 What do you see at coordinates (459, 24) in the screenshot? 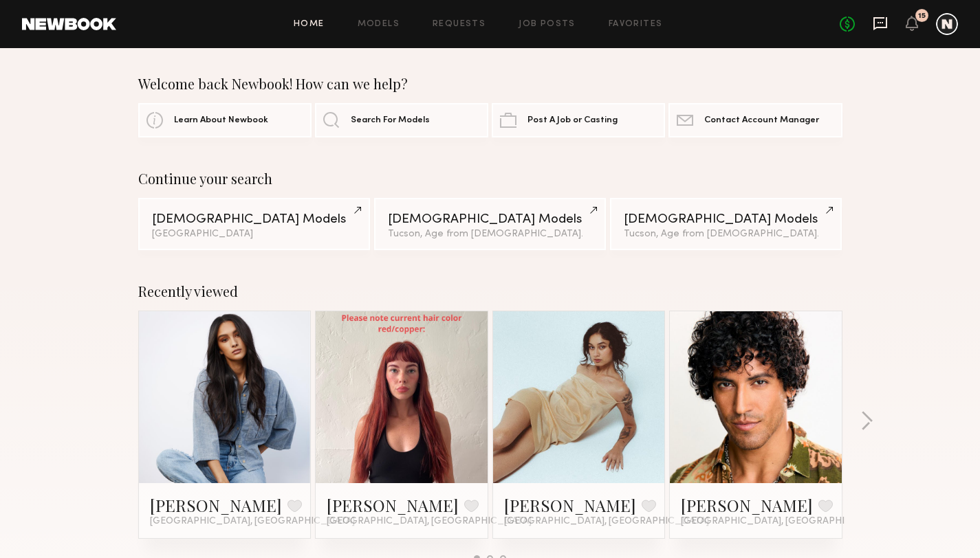
I see `a: Requests` at bounding box center [459, 24].